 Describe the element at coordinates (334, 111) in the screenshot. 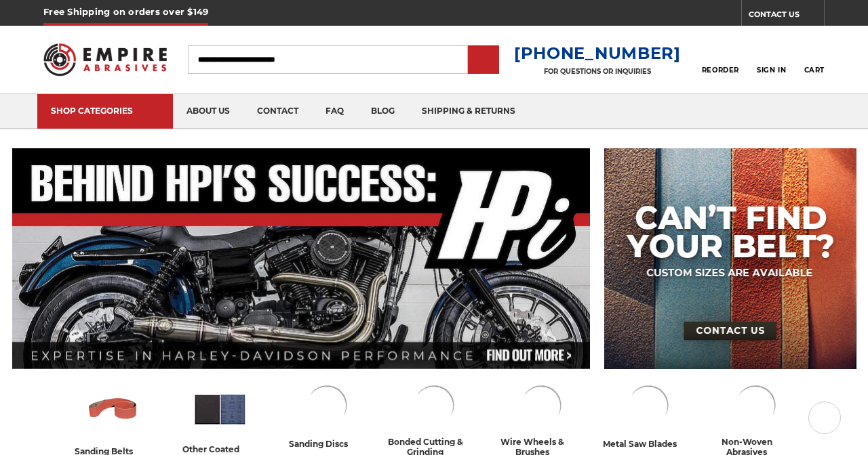

I see `a: faq` at that location.